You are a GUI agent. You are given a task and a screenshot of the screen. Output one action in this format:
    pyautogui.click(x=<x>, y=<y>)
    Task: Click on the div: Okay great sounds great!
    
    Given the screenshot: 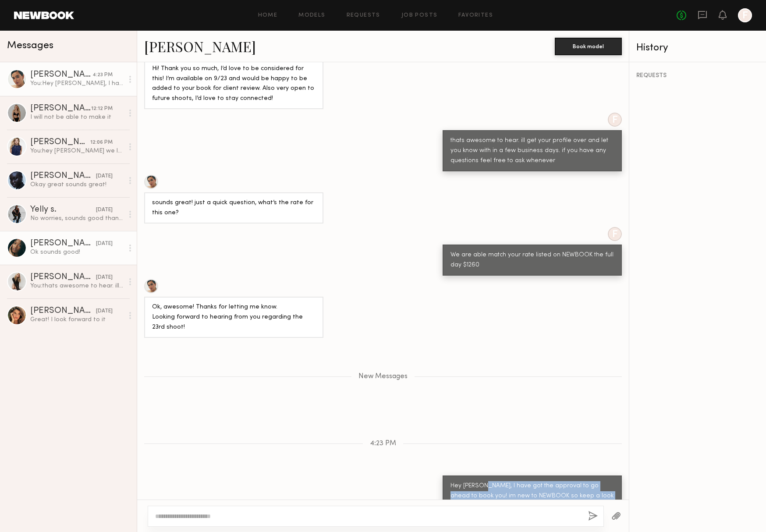 What is the action you would take?
    pyautogui.click(x=77, y=184)
    